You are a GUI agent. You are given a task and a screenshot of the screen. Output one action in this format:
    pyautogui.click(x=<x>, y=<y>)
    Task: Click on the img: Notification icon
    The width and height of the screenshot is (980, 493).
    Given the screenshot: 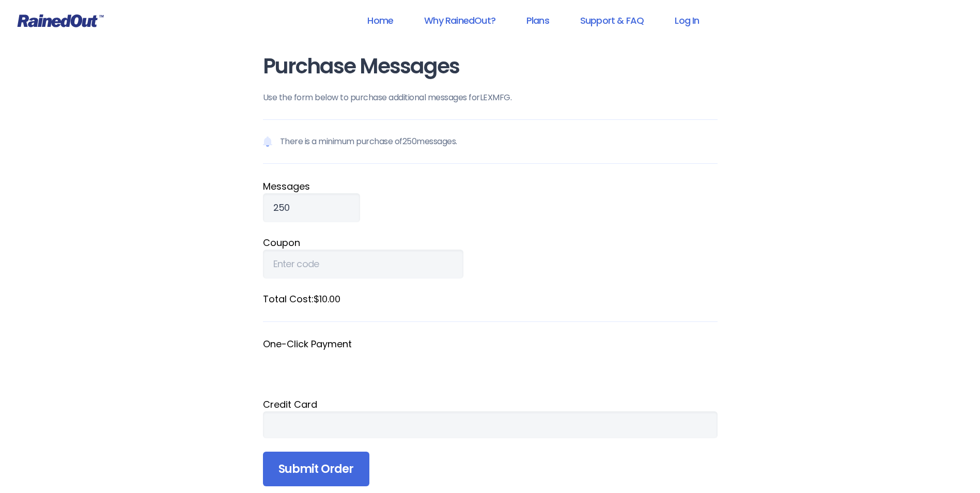 What is the action you would take?
    pyautogui.click(x=268, y=142)
    